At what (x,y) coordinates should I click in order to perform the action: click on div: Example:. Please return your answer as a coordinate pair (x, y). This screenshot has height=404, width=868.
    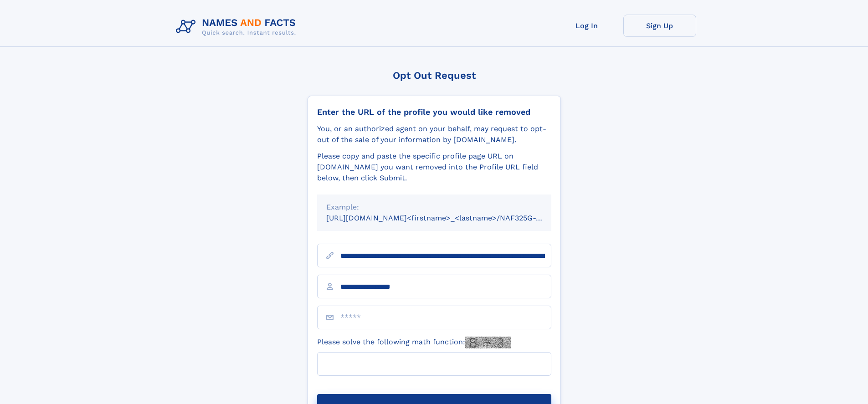
    Looking at the image, I should click on (434, 207).